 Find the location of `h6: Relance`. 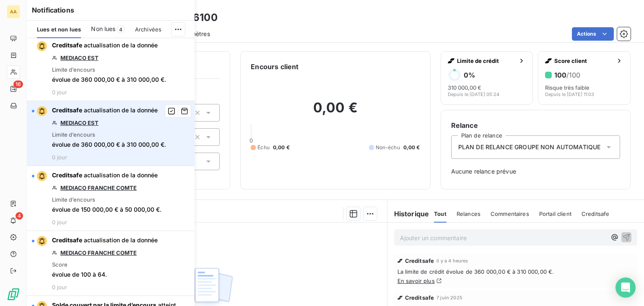

h6: Relance is located at coordinates (536, 125).